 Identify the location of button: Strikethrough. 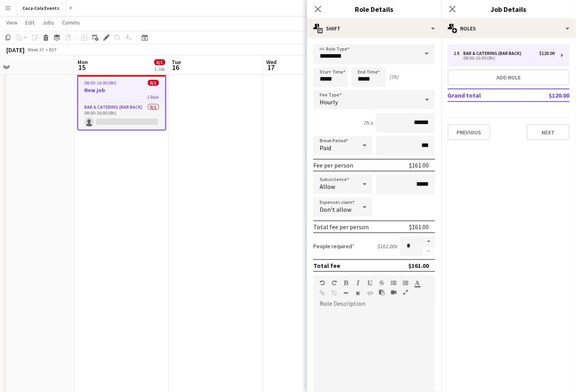
(382, 283).